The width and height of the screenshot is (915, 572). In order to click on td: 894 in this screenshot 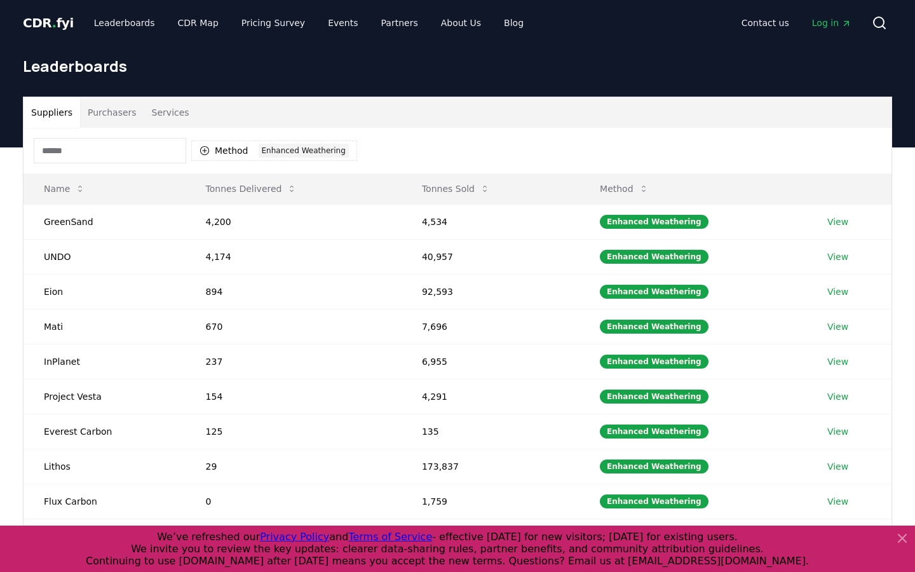, I will do `click(293, 291)`.